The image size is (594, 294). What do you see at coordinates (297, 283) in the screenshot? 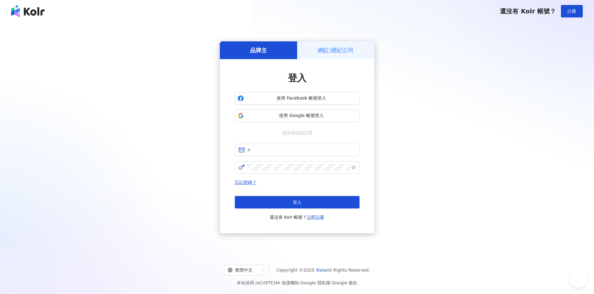
I see `span: 本站採用 reCAPTCHA 保護機制` at bounding box center [297, 283].